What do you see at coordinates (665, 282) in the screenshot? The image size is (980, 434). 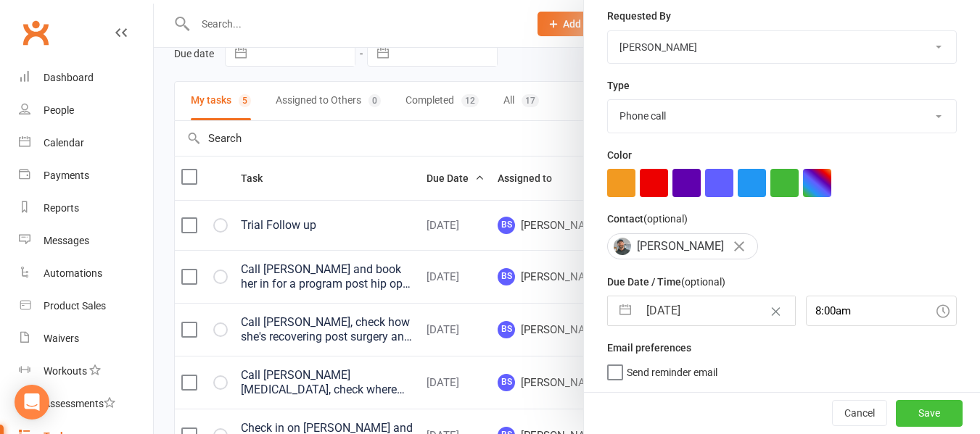 I see `label: Due Date / Time` at bounding box center [665, 282].